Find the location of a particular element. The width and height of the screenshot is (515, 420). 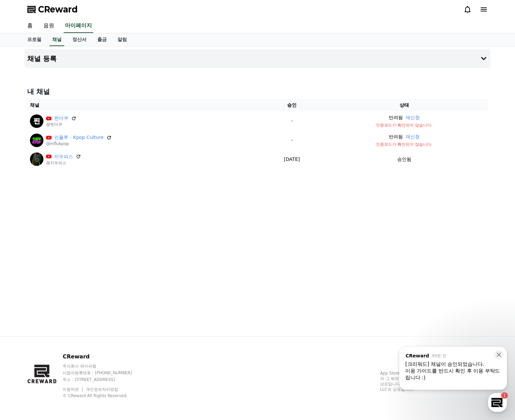

a: 알림 is located at coordinates (122, 40).